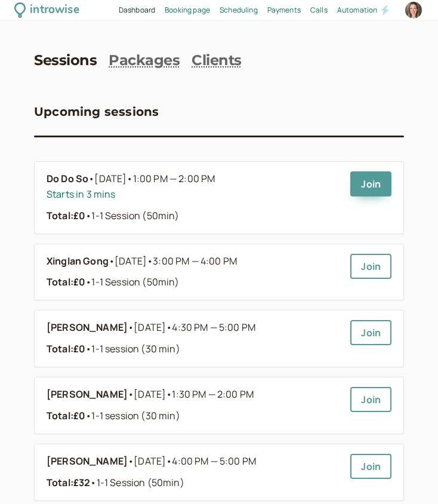  What do you see at coordinates (54, 10) in the screenshot?
I see `div: introwise` at bounding box center [54, 10].